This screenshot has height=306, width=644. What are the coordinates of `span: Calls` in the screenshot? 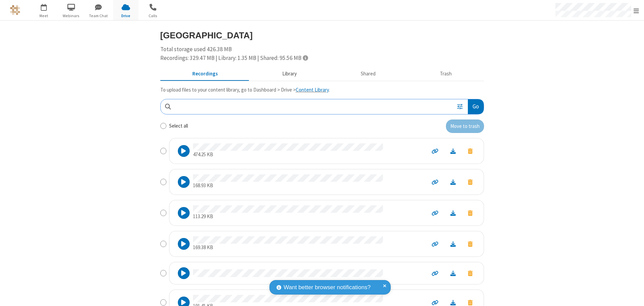 It's located at (153, 16).